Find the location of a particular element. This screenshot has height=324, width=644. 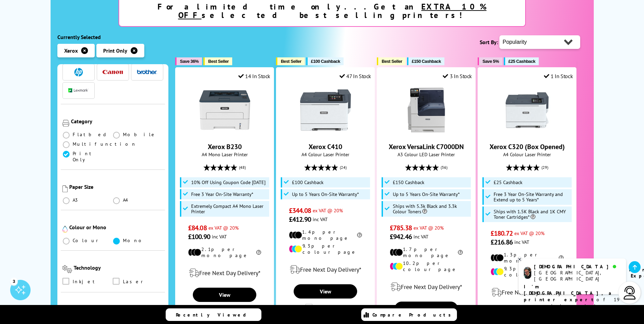

div: 3 is located at coordinates (14, 282).